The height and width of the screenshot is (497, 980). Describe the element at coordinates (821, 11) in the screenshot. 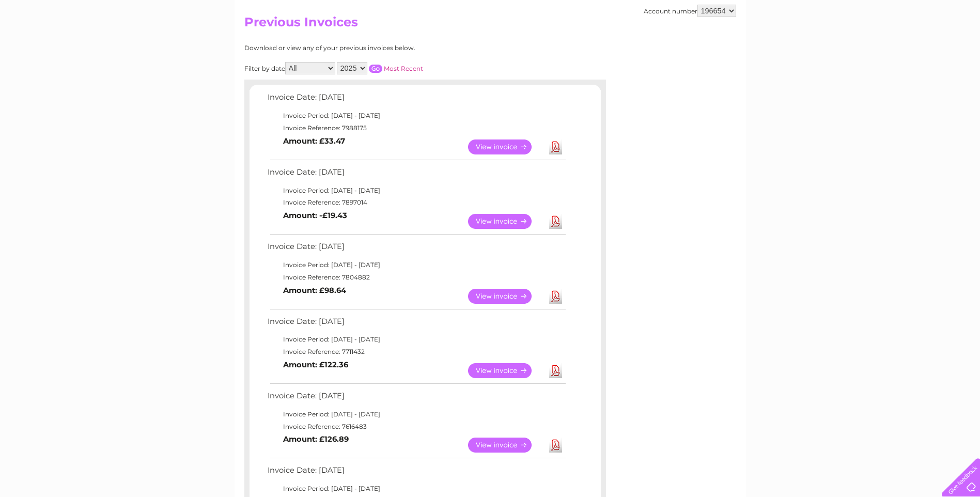

I see `a: 0333 014 3131` at that location.